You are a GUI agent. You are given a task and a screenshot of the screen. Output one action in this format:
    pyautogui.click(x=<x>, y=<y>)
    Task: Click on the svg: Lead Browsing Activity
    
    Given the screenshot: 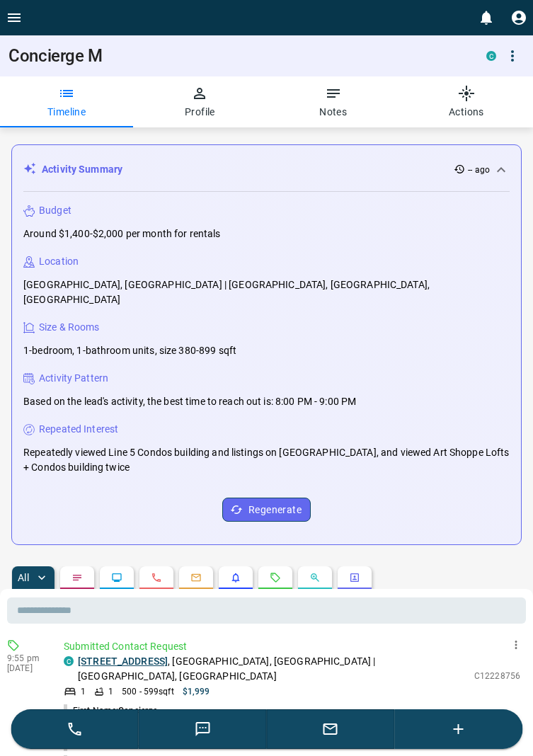 What is the action you would take?
    pyautogui.click(x=117, y=578)
    